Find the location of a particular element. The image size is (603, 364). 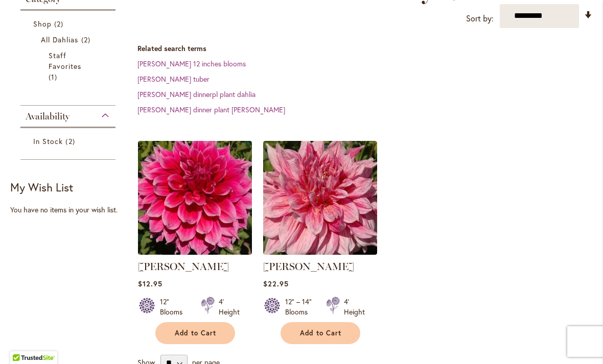

a: MAKI is located at coordinates (320, 252).